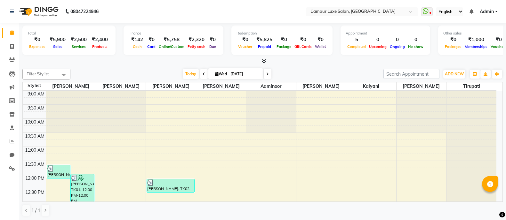  Describe the element at coordinates (36, 94) in the screenshot. I see `div: 9:00 AM` at that location.